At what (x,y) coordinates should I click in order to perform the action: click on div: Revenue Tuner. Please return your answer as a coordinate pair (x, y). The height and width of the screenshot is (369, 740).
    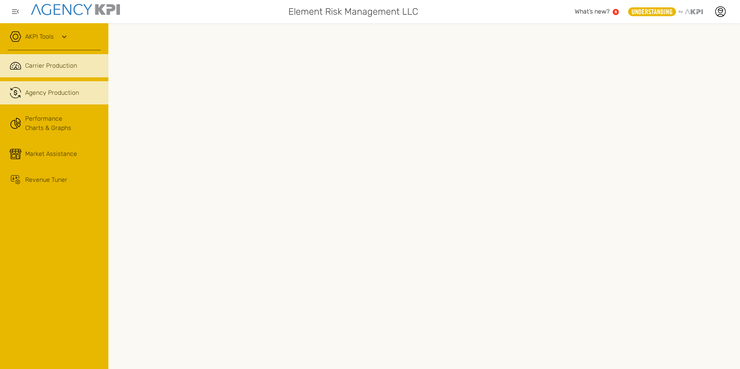
    Looking at the image, I should click on (46, 180).